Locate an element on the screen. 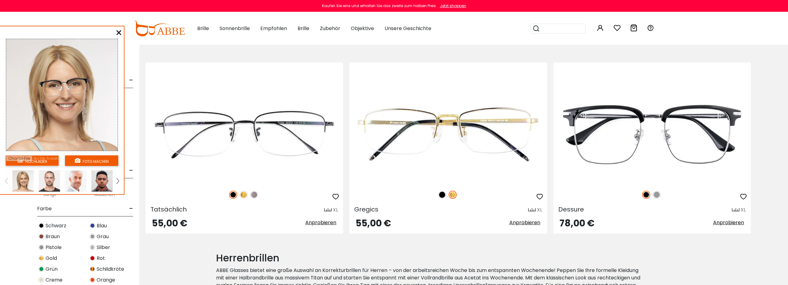 This screenshot has height=285, width=788. font: Creme is located at coordinates (54, 279).